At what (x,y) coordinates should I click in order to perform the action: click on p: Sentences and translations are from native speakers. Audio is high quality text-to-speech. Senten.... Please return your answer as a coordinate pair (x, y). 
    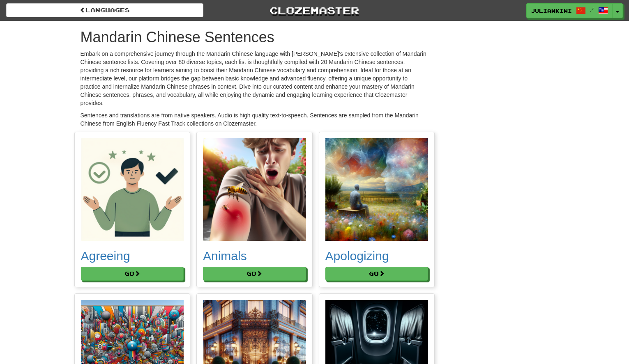
    Looking at the image, I should click on (254, 119).